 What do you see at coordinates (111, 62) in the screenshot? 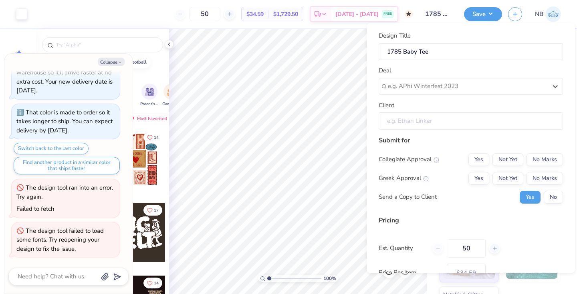
I see `button: Collapse` at bounding box center [111, 62].